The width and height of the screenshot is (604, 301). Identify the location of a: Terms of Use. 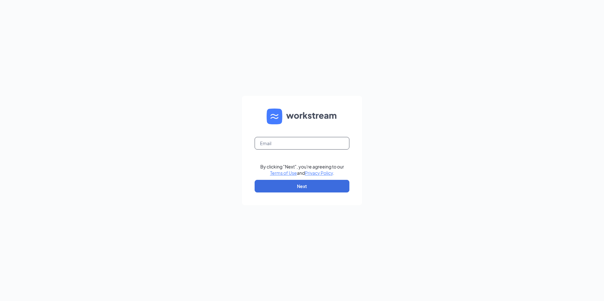
(283, 173).